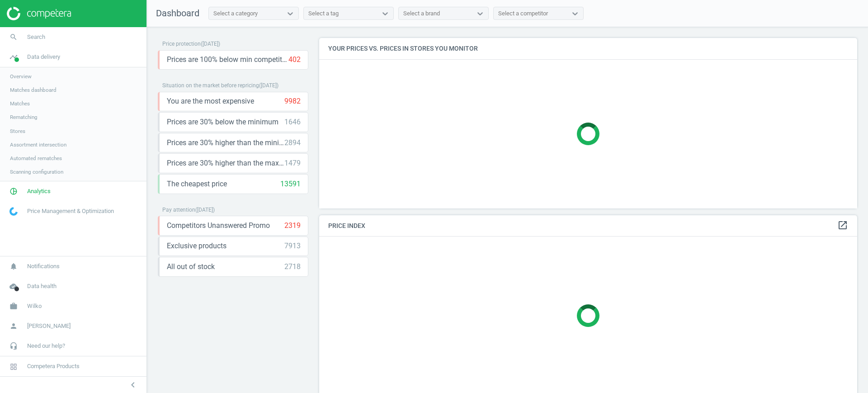 This screenshot has width=868, height=393. What do you see at coordinates (421, 13) in the screenshot?
I see `div: Select a brand` at bounding box center [421, 13].